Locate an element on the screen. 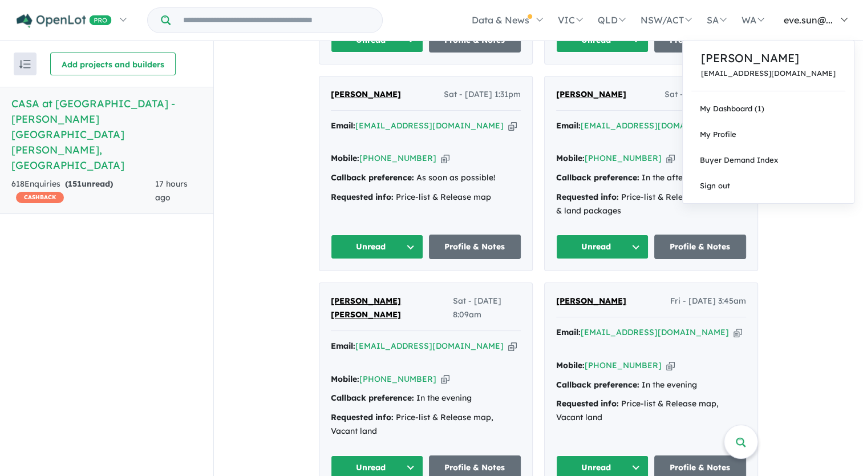 Image resolution: width=863 pixels, height=476 pixels. span: My Profile is located at coordinates (718, 134).